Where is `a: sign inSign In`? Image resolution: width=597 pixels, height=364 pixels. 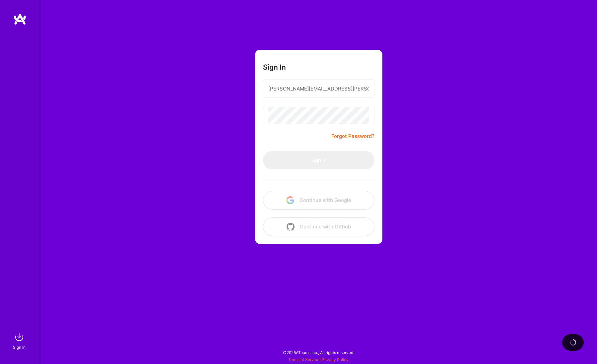
a: sign inSign In is located at coordinates (20, 340).